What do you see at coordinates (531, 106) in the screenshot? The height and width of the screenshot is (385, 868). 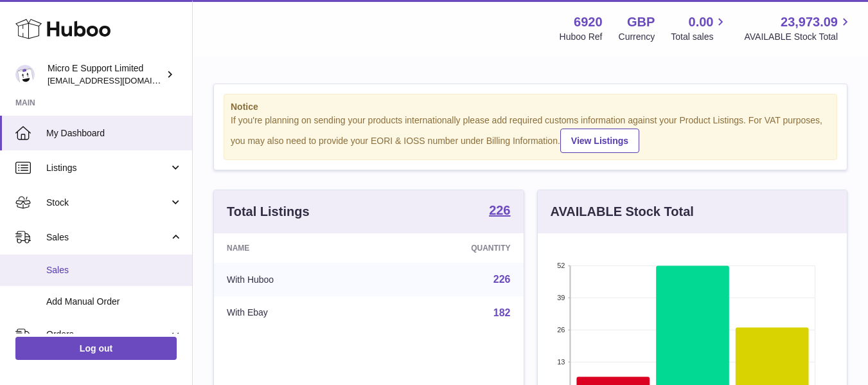 I see `strong: Notice` at bounding box center [531, 106].